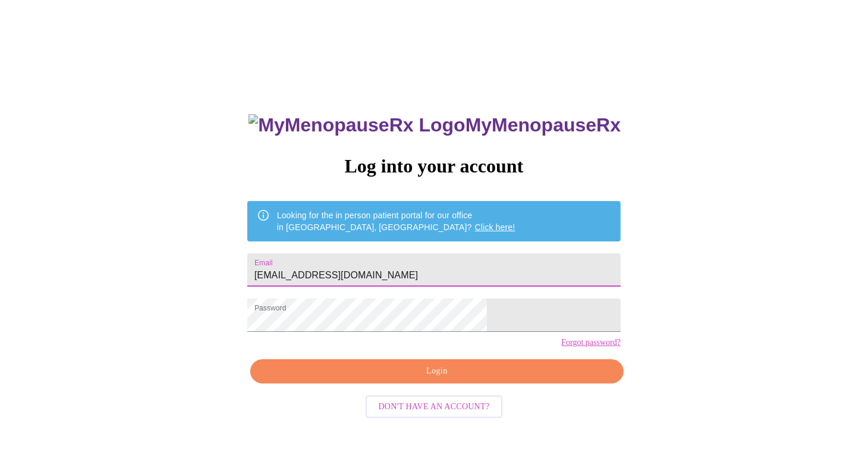  I want to click on span: Don't have an account?, so click(434, 407).